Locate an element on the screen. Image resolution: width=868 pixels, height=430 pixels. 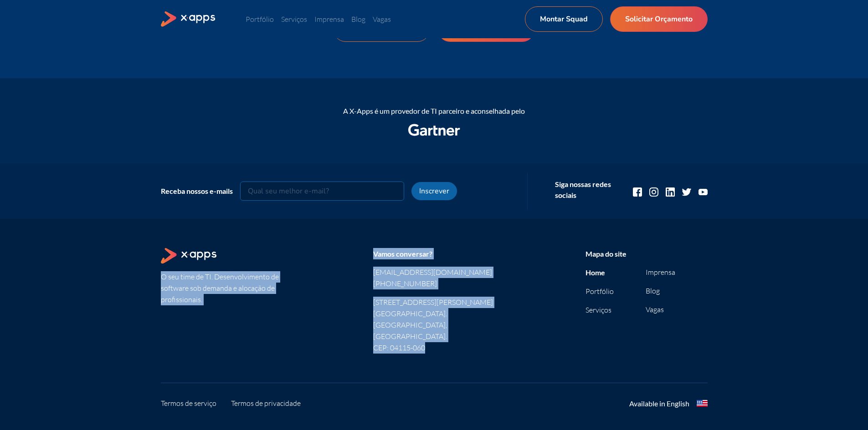
a: Termos de privacidade is located at coordinates (266, 403).